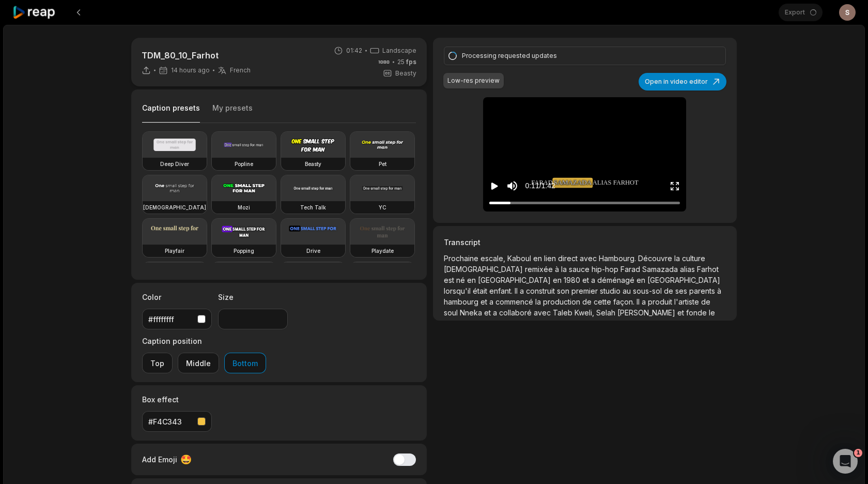 This screenshot has width=868, height=484. Describe the element at coordinates (177, 297) in the screenshot. I see `label: Color` at that location.